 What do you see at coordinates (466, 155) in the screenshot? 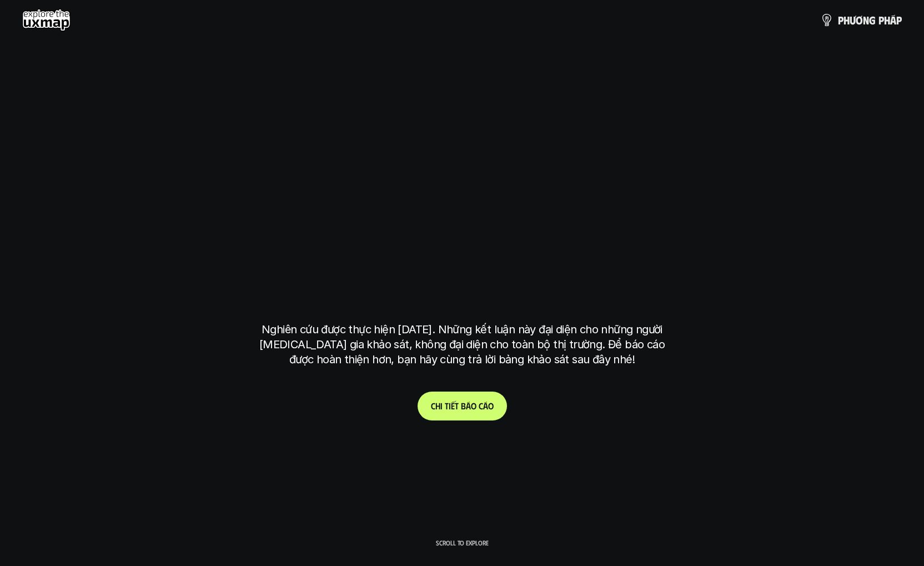
I see `h6: Kết quả nghiên cứu` at bounding box center [466, 155].